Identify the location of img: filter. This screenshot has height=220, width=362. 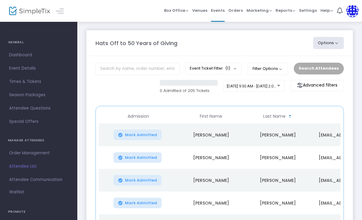
(300, 85).